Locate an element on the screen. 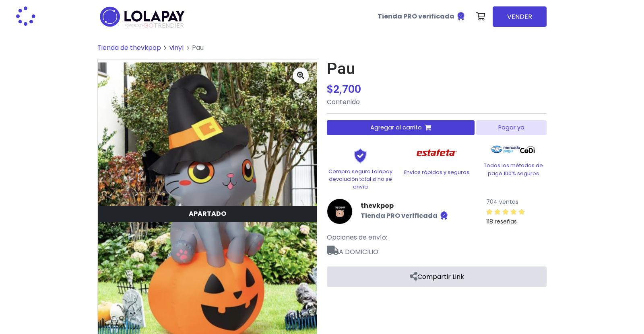 The height and width of the screenshot is (334, 644). a: 118 reseñas is located at coordinates (516, 216).